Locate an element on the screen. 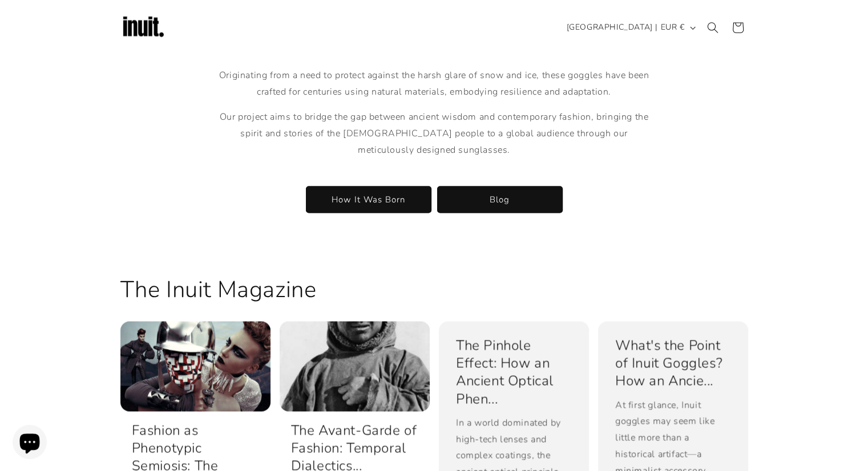  a: How It Was Born is located at coordinates (369, 199).